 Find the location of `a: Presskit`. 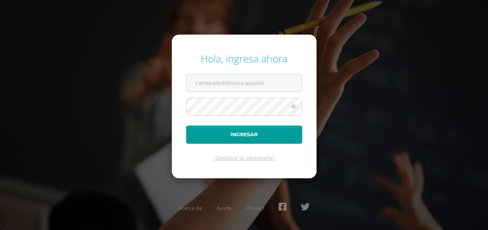

a: Presskit is located at coordinates (255, 208).